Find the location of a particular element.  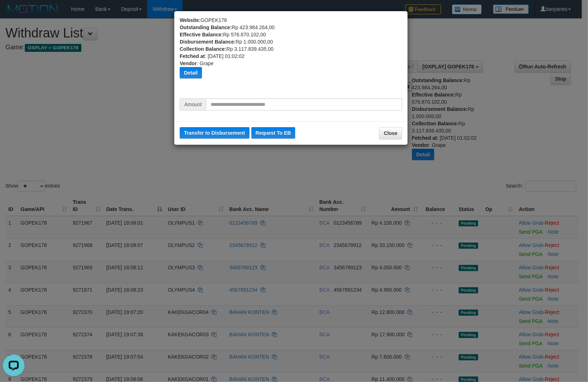

b: Disbursement Balance: is located at coordinates (208, 42).